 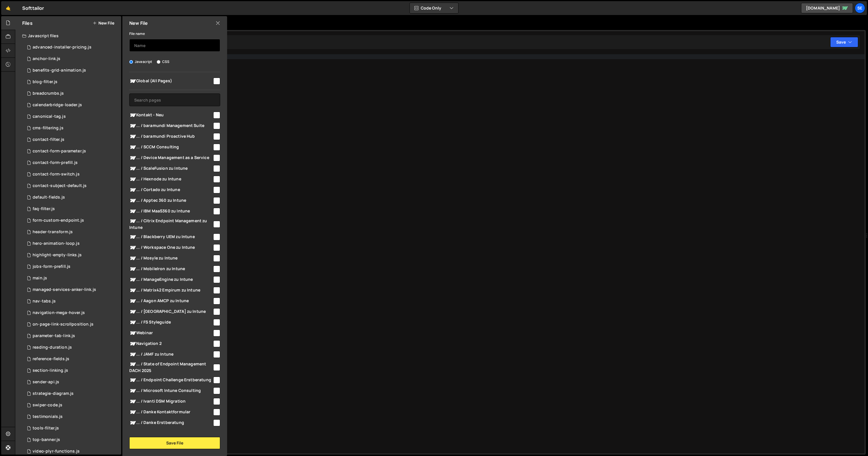 I want to click on div: 8664/20939.js, so click(x=72, y=220).